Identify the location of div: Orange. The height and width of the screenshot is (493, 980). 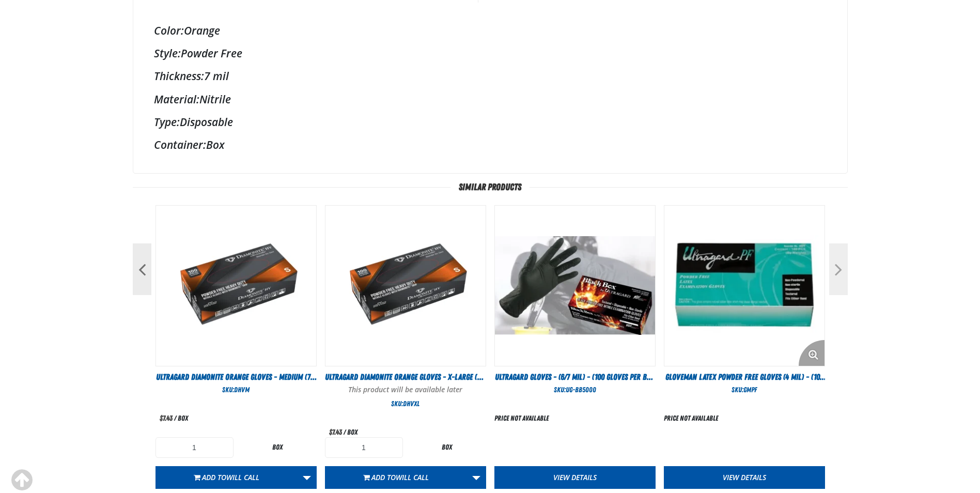
(490, 30).